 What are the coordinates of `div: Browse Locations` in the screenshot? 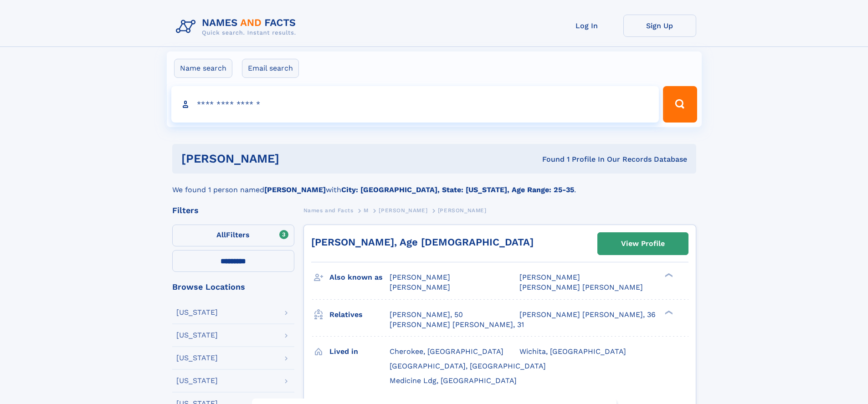 It's located at (233, 287).